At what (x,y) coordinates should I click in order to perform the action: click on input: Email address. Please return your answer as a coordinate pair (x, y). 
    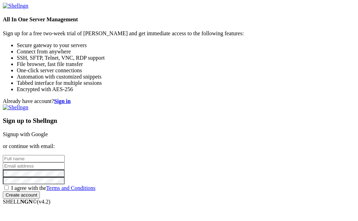
    Looking at the image, I should click on (34, 166).